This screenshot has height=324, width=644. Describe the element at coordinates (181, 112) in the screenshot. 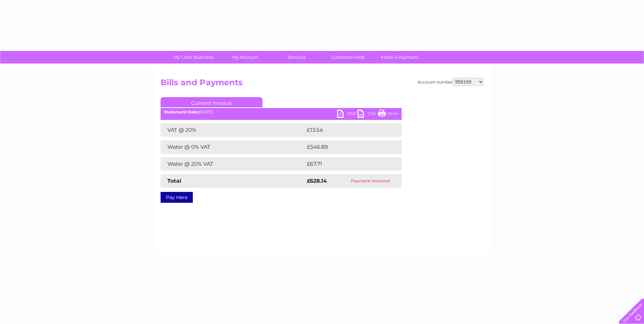

I see `b: Statement Date:` at that location.